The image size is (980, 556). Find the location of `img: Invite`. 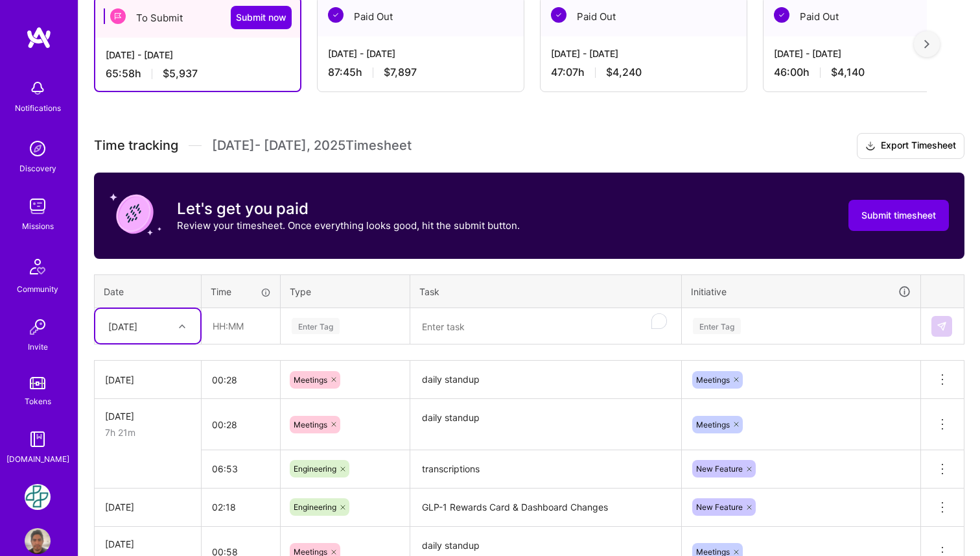

img: Invite is located at coordinates (37, 327).